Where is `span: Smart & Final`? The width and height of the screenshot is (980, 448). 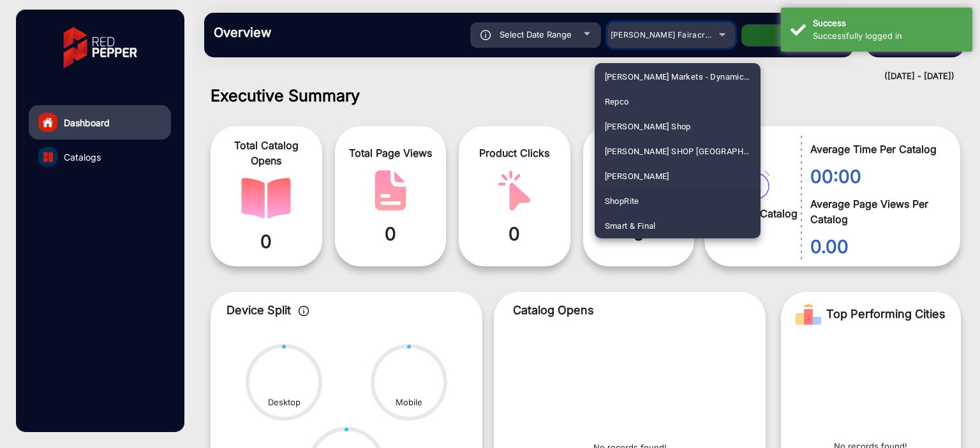
span: Smart & Final is located at coordinates (630, 226).